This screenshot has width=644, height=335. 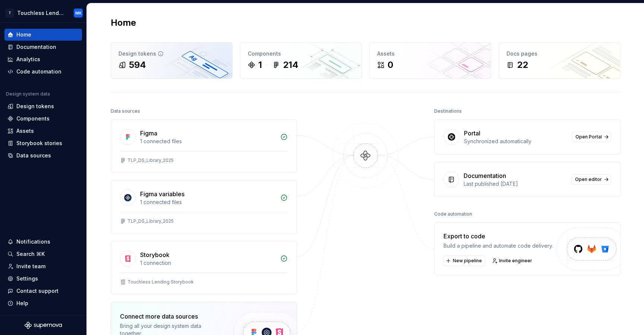 I want to click on div: Notifications, so click(x=33, y=242).